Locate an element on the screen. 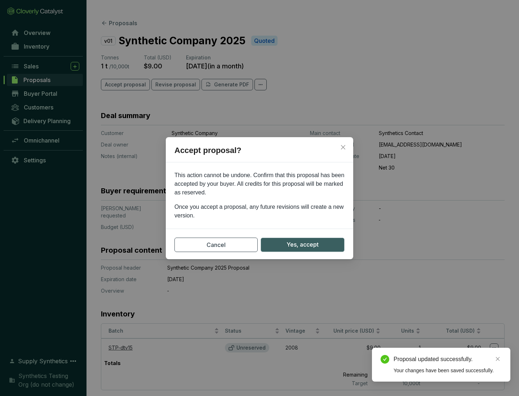 Image resolution: width=519 pixels, height=396 pixels. button: Cancel is located at coordinates (216, 245).